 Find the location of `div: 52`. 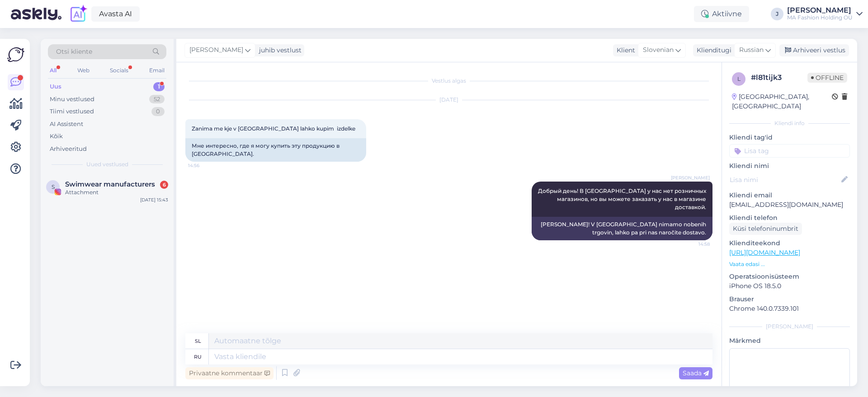

div: 52 is located at coordinates (157, 99).